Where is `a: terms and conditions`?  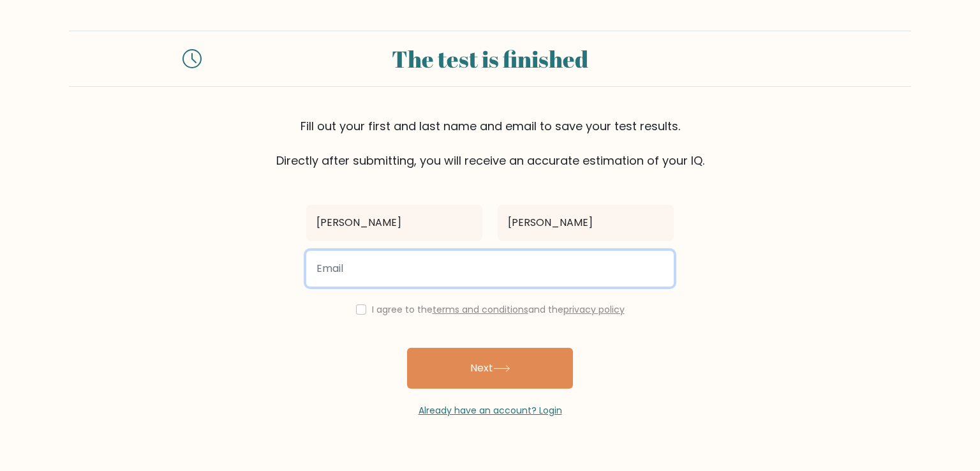
a: terms and conditions is located at coordinates (481, 310).